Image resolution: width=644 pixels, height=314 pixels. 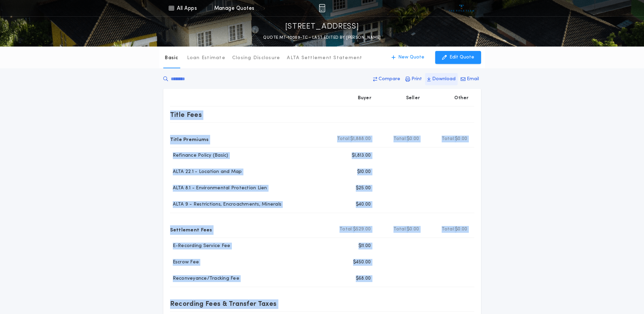 I want to click on p: Basic, so click(x=171, y=58).